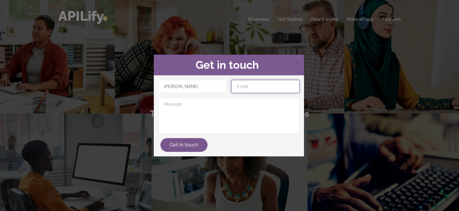 The height and width of the screenshot is (211, 459). Describe the element at coordinates (265, 87) in the screenshot. I see `input: Email` at that location.